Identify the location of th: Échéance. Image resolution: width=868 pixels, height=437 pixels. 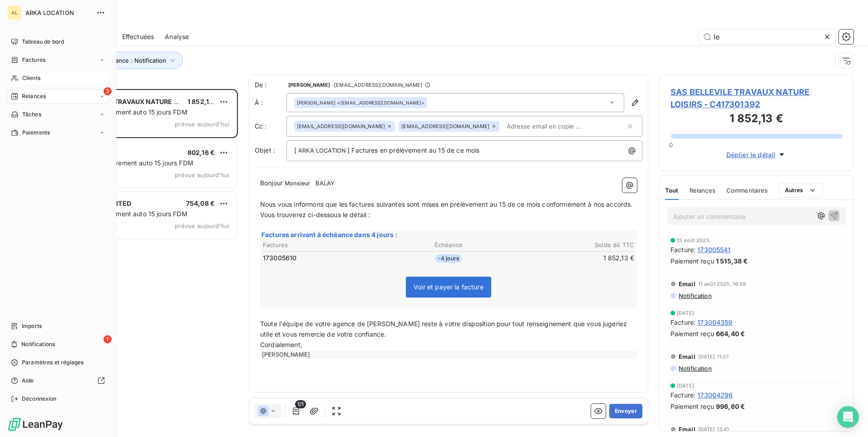
(448, 245).